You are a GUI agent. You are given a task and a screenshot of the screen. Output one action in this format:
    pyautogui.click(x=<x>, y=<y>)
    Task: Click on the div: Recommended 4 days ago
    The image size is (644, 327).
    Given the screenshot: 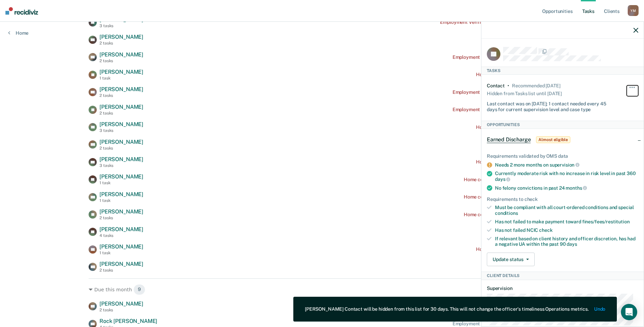 What is the action you would take?
    pyautogui.click(x=536, y=85)
    